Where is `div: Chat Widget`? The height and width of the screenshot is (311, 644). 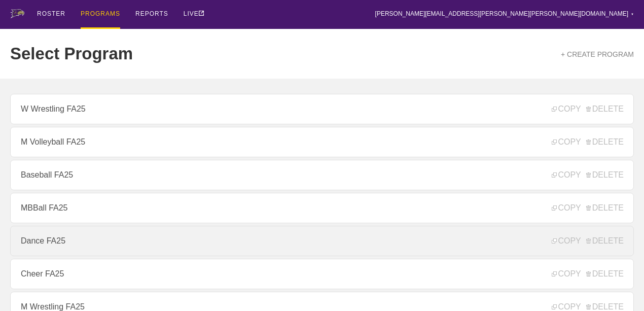
div: Chat Widget is located at coordinates (552, 252).